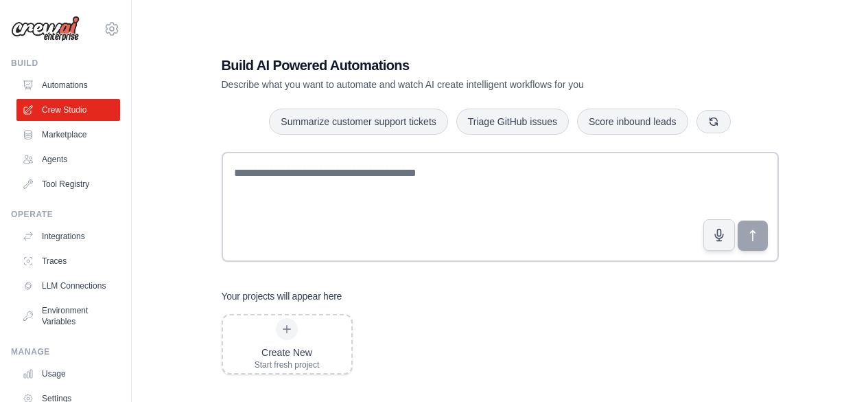  What do you see at coordinates (287, 352) in the screenshot?
I see `div: Create New` at bounding box center [287, 352].